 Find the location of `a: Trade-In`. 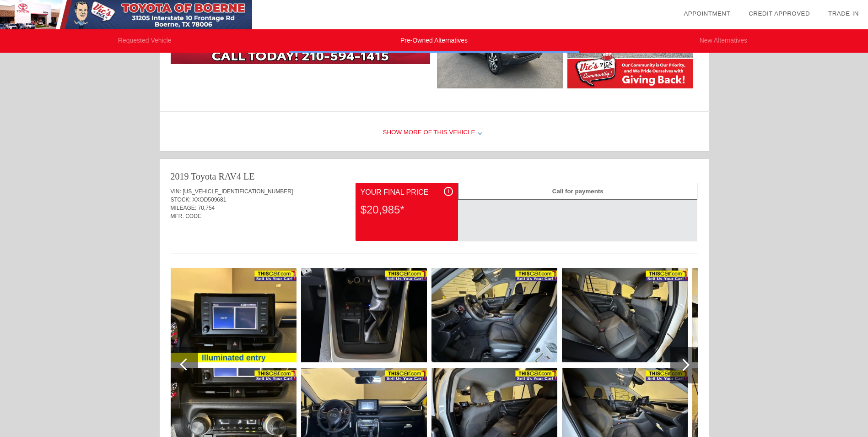

a: Trade-In is located at coordinates (843, 13).